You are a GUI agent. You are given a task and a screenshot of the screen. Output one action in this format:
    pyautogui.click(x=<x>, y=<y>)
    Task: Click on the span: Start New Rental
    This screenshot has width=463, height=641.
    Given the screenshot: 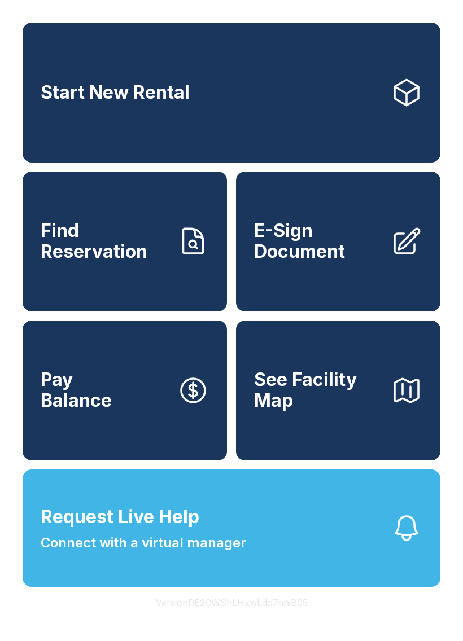 What is the action you would take?
    pyautogui.click(x=115, y=93)
    